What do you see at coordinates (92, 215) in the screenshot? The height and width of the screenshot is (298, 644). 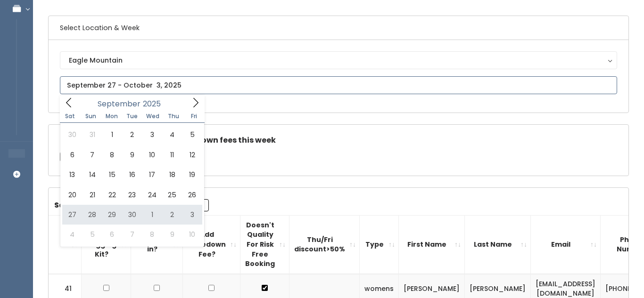 I see `span: September 28, 2025` at bounding box center [92, 215].